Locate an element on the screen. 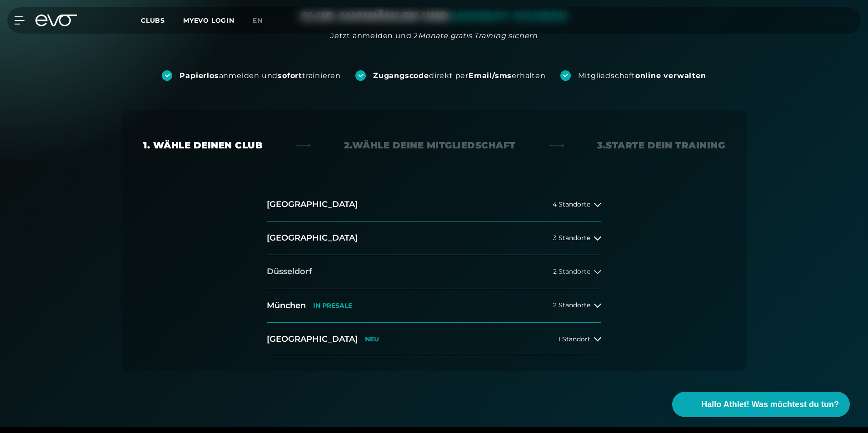 This screenshot has height=433, width=868. button: Hallo Athlet! Was möchtest du tun? is located at coordinates (761, 405).